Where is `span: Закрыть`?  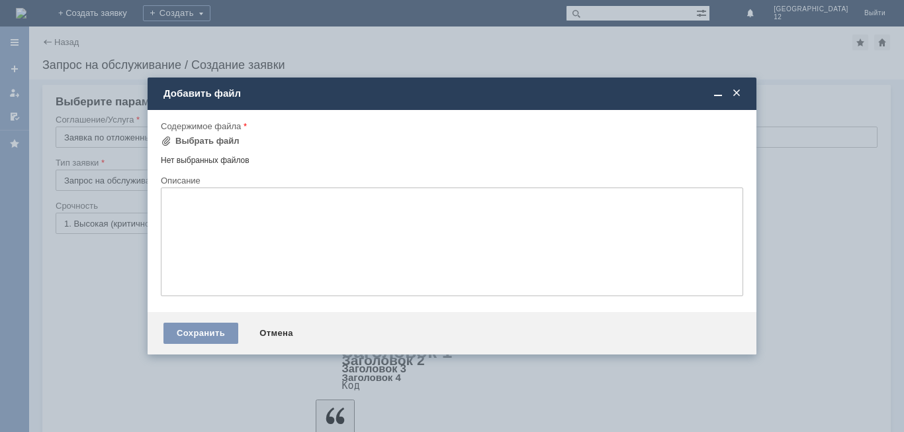
span: Закрыть is located at coordinates (737, 93).